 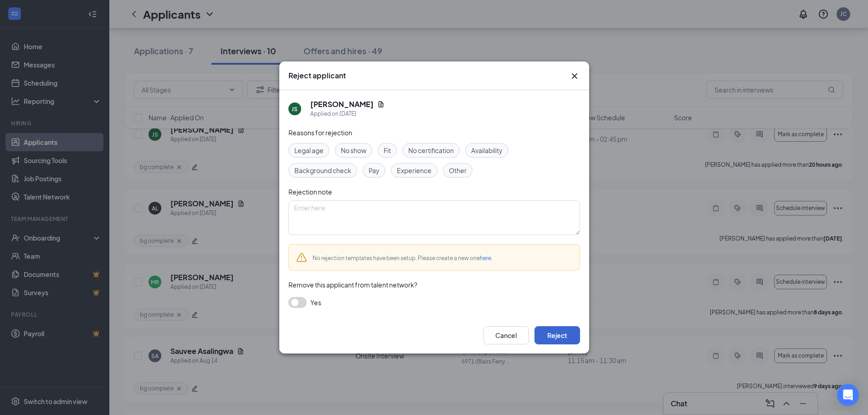 What do you see at coordinates (431, 150) in the screenshot?
I see `span: No certification` at bounding box center [431, 150].